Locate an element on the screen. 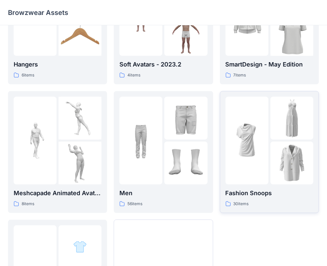 Image resolution: width=327 pixels, height=266 pixels. p: SmartDesign - May Edition is located at coordinates (269, 65).